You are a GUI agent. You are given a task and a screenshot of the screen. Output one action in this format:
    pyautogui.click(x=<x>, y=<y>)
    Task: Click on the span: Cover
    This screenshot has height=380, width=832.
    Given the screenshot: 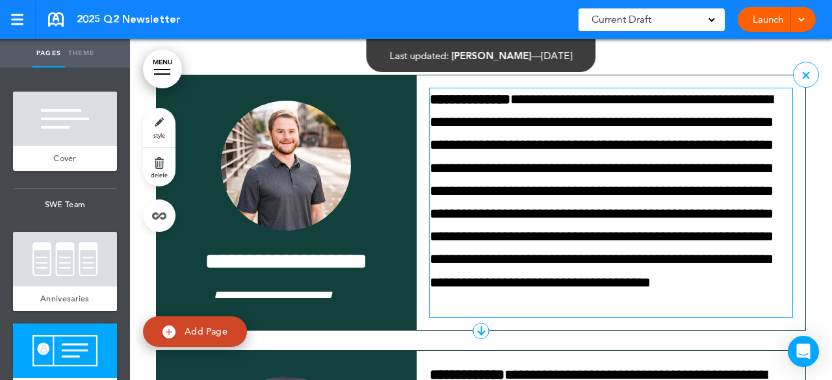 What is the action you would take?
    pyautogui.click(x=65, y=158)
    